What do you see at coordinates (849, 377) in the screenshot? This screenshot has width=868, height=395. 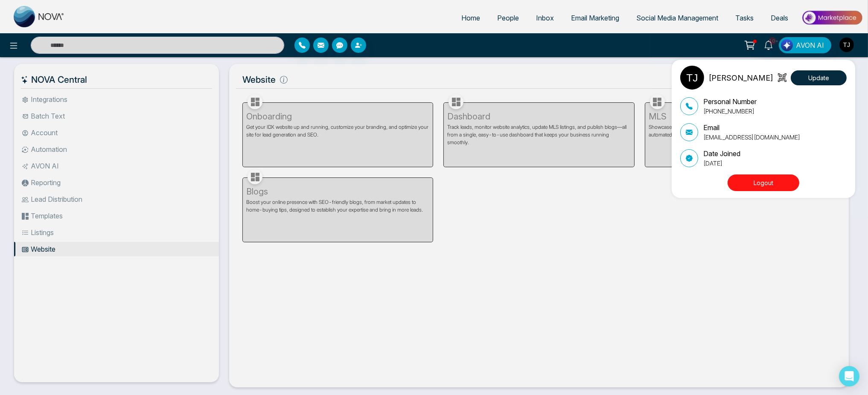 I see `div: Open Intercom Messenger` at bounding box center [849, 377].